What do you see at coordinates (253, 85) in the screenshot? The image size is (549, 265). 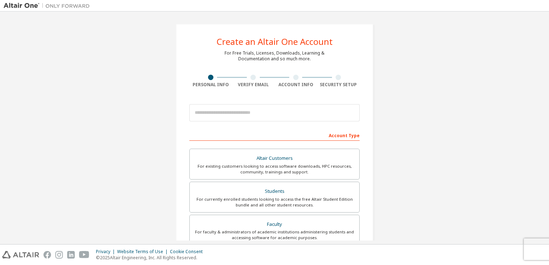 I see `div: Verify Email` at bounding box center [253, 85].